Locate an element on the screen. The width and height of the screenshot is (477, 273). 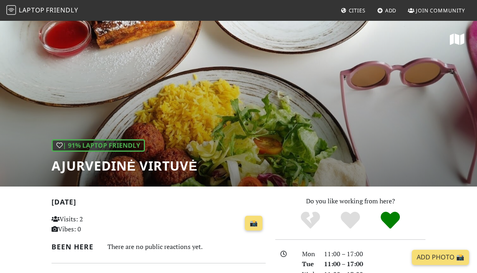
span: Friendly is located at coordinates (62, 10).